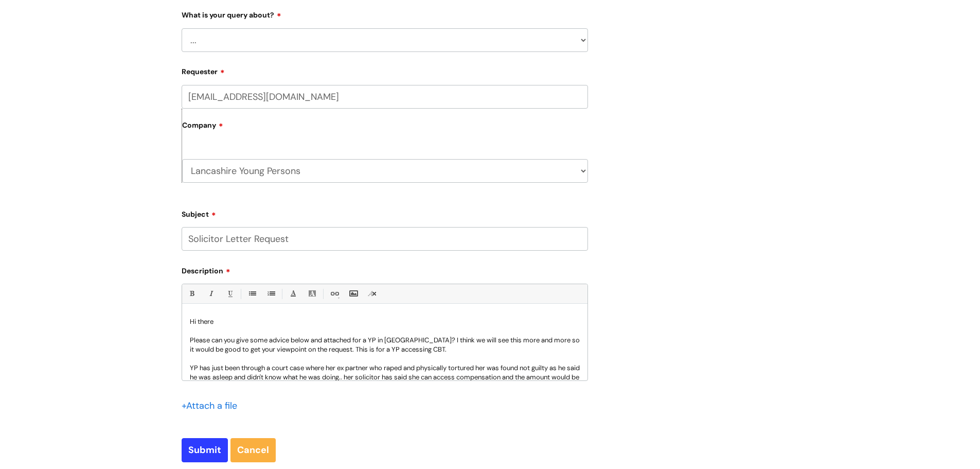 The height and width of the screenshot is (469, 980). Describe the element at coordinates (253, 449) in the screenshot. I see `a: Cancel` at that location.